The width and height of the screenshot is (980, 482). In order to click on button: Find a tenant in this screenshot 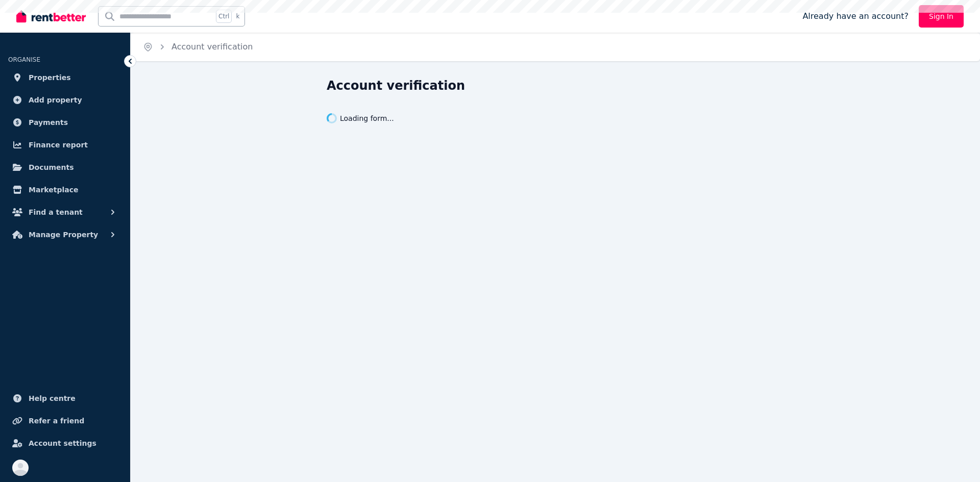, I will do `click(65, 212)`.